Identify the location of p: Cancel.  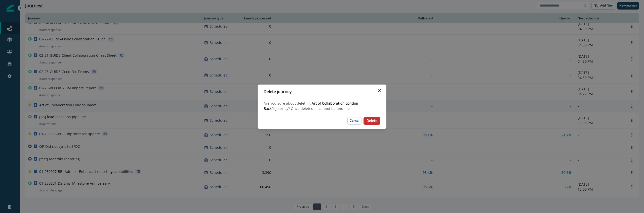
(354, 121).